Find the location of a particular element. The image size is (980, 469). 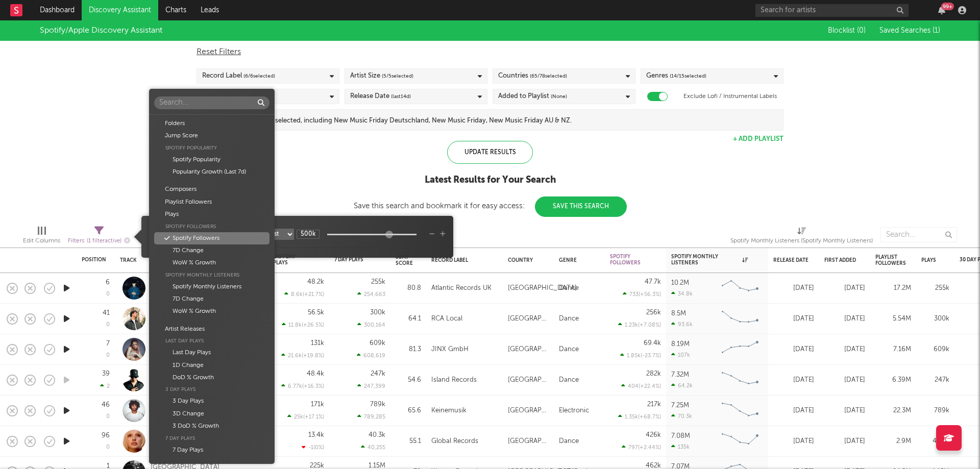

div: Plays is located at coordinates (211, 215).